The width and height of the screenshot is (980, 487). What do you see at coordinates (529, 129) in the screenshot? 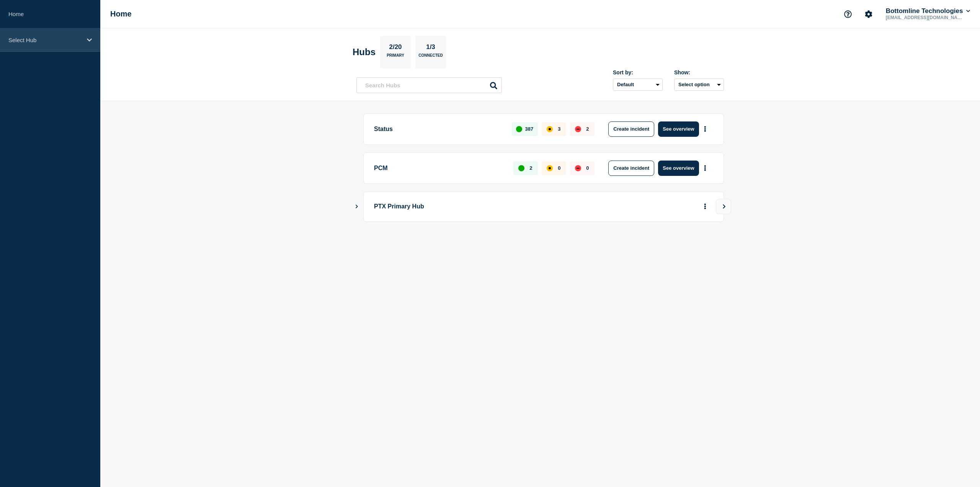
I see `p: 387` at bounding box center [529, 129].